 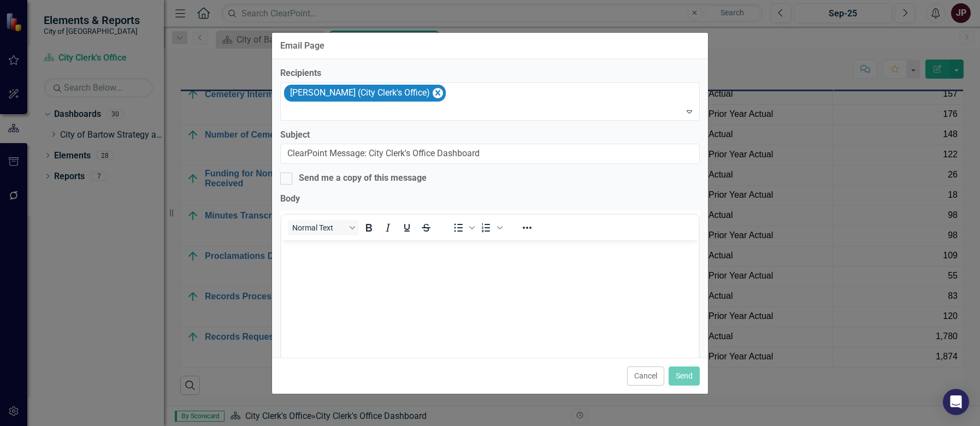 I want to click on label: Body, so click(x=490, y=199).